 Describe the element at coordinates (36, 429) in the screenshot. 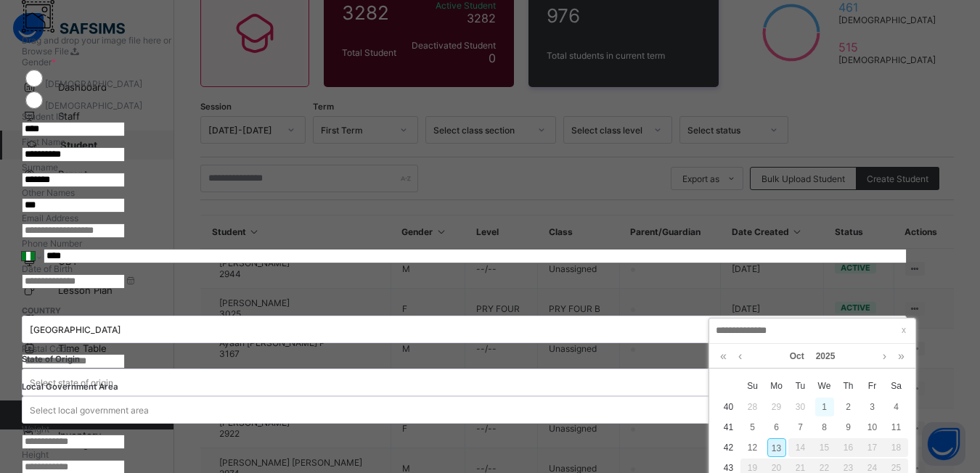

I see `label: Weight` at that location.